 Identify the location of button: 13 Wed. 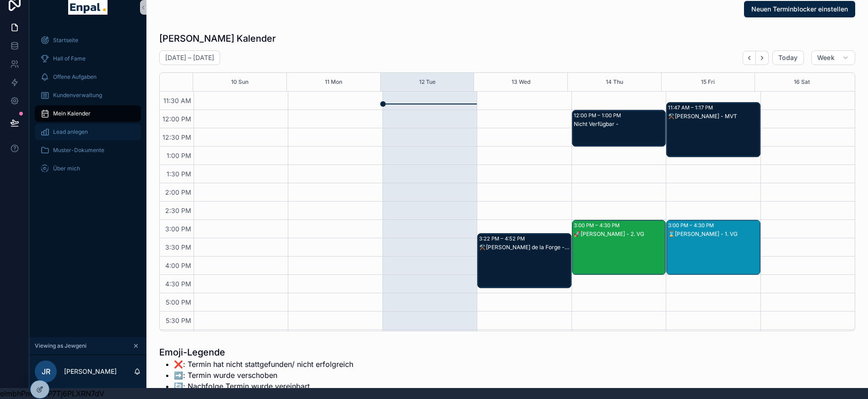
(521, 82).